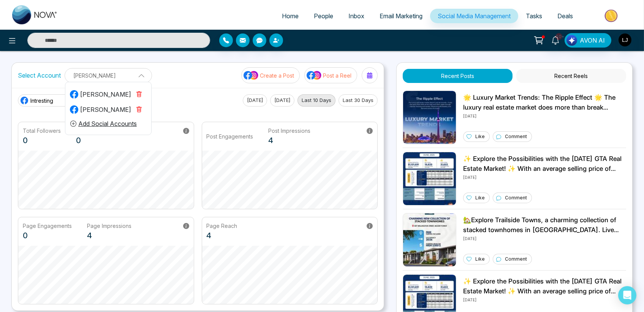 Image resolution: width=644 pixels, height=312 pixels. I want to click on a: Email Marketing, so click(401, 16).